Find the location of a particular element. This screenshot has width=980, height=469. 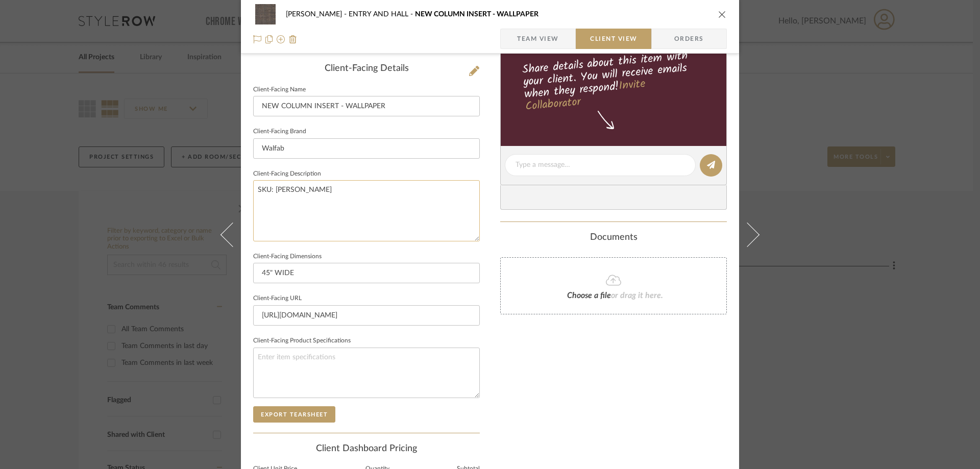

input: Enter Client-Facing Brand is located at coordinates (366, 148).